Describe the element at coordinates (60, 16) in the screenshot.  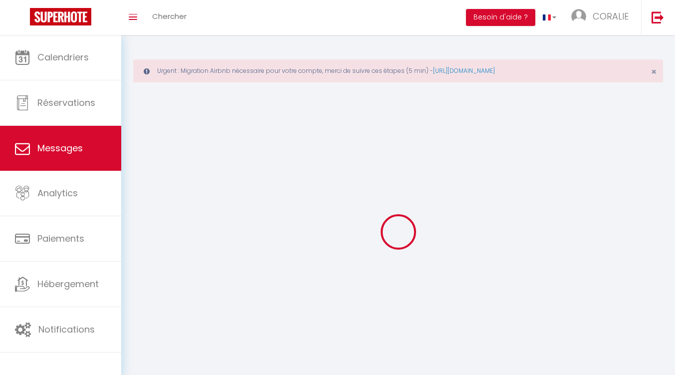
I see `img: Super Booking` at that location.